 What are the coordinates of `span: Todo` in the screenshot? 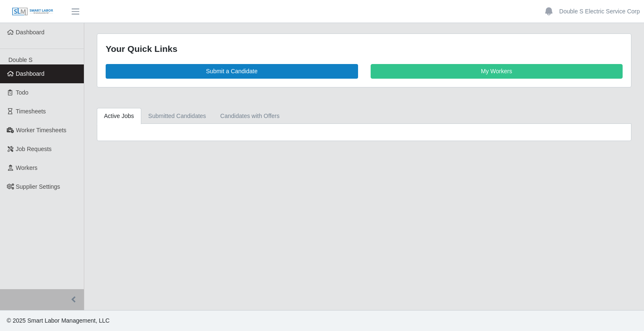 It's located at (22, 93).